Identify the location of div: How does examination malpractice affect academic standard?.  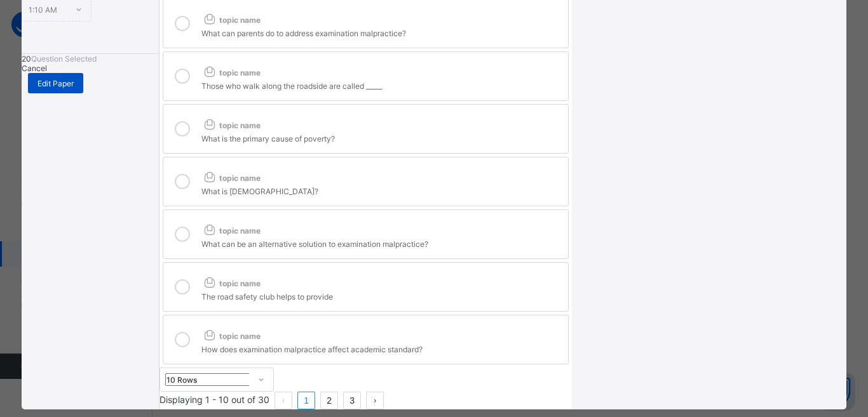
(381, 348).